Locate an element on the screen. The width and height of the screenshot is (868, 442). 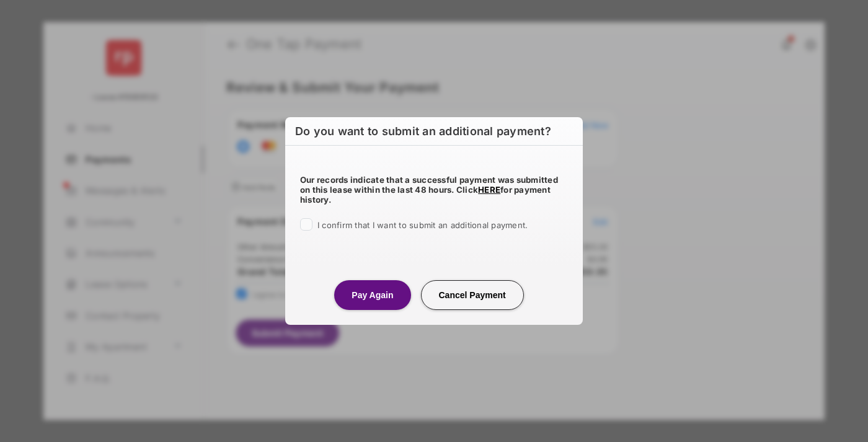
span: I confirm that I want to submit an additional payment. is located at coordinates (422, 225).